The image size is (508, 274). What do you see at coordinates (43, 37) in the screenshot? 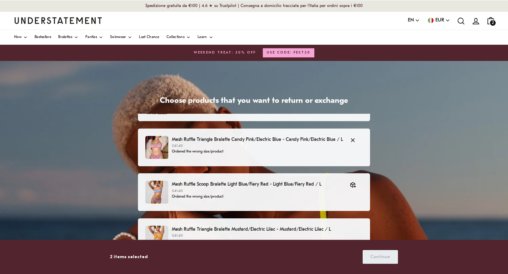
I see `span: Bestsellers` at bounding box center [43, 37].